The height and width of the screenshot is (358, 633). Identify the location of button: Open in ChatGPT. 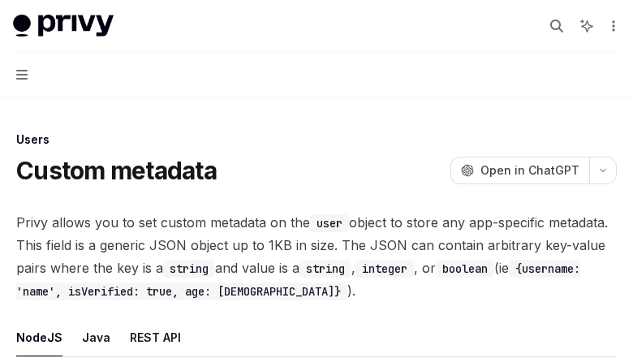
(520, 171).